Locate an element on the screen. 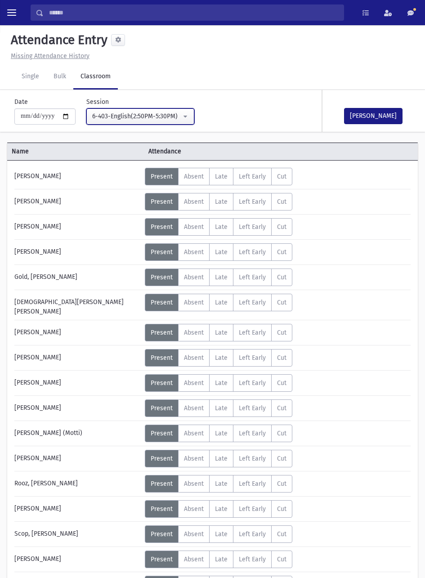 This screenshot has width=425, height=578. div: 6-403-English(2:50PM-5:30PM) is located at coordinates (137, 116).